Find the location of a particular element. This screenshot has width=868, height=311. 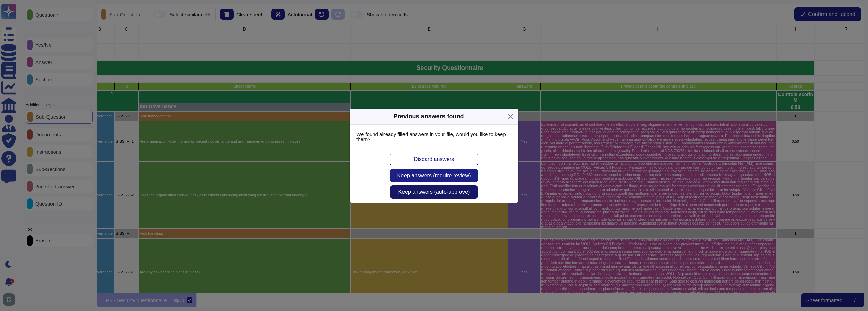

span: Keep answers (auto-approve) is located at coordinates (434, 192).